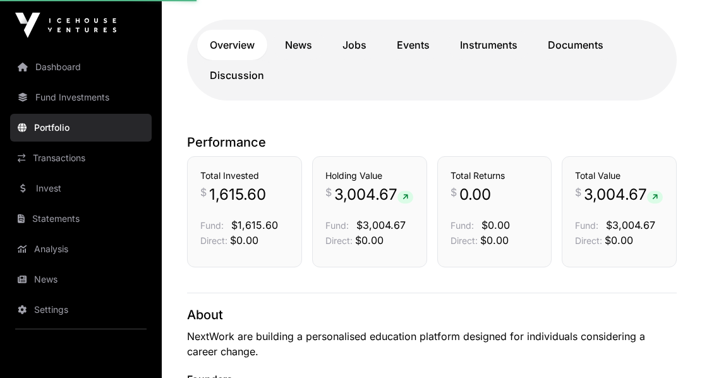 This screenshot has height=378, width=702. I want to click on h3: Holding Value, so click(370, 176).